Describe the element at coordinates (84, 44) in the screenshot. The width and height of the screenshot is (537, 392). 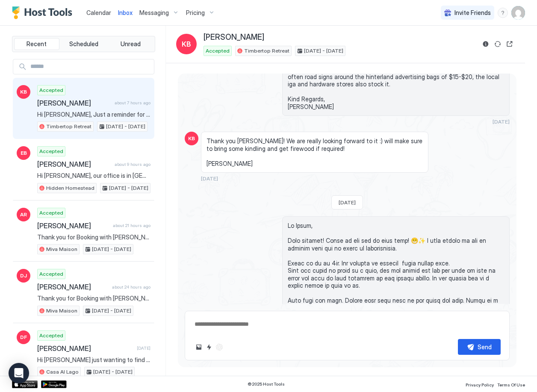
I see `span: Scheduled` at that location.